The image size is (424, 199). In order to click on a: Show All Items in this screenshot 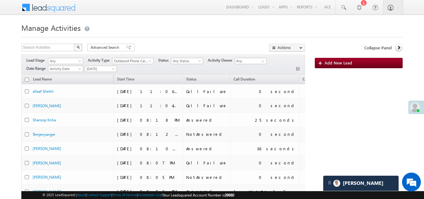, I will do `click(262, 61)`.